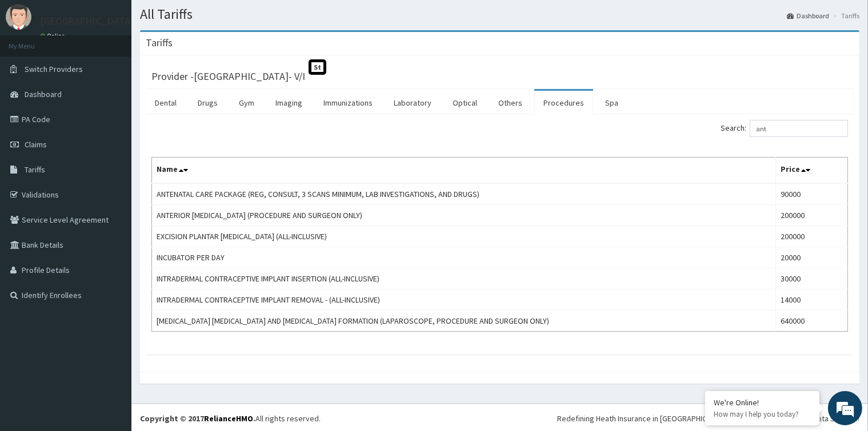 This screenshot has width=868, height=431. I want to click on a: Others, so click(510, 103).